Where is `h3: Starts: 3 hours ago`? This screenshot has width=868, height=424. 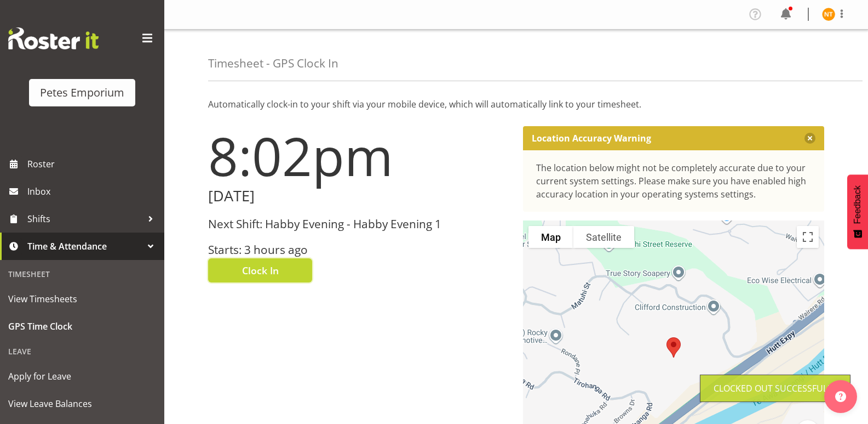
h3: Starts: 3 hours ago is located at coordinates (358, 250).